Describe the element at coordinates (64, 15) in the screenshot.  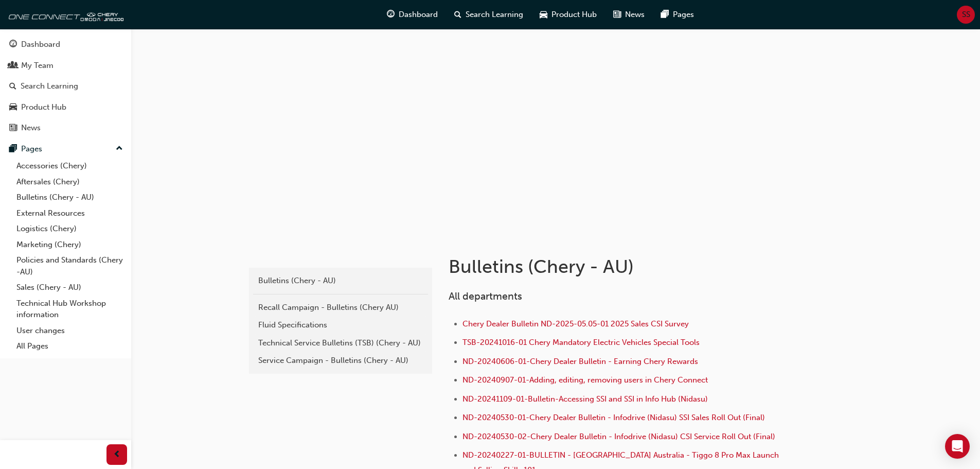
I see `a: oneconnect` at that location.